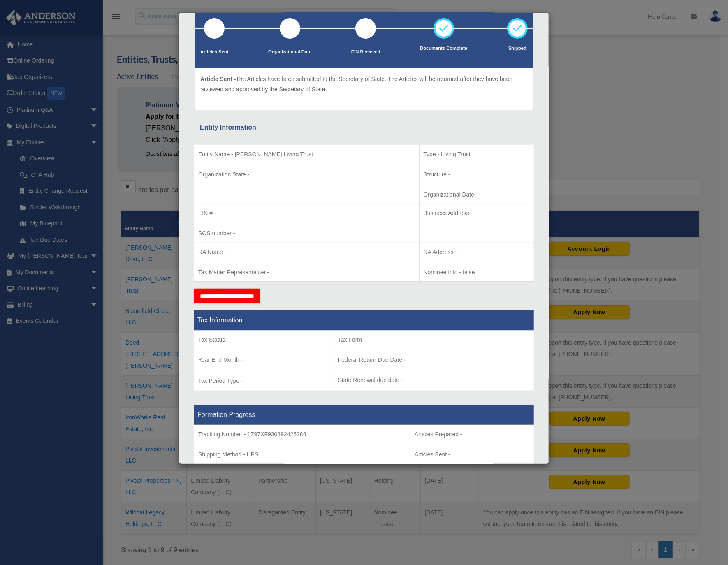 This screenshot has width=728, height=565. I want to click on p: Shipped, so click(518, 48).